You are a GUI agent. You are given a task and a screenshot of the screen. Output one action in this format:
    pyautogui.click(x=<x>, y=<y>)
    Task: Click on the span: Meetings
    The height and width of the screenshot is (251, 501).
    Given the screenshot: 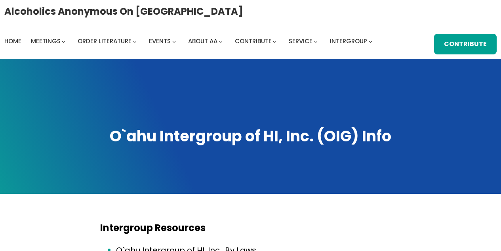 What is the action you would take?
    pyautogui.click(x=46, y=41)
    